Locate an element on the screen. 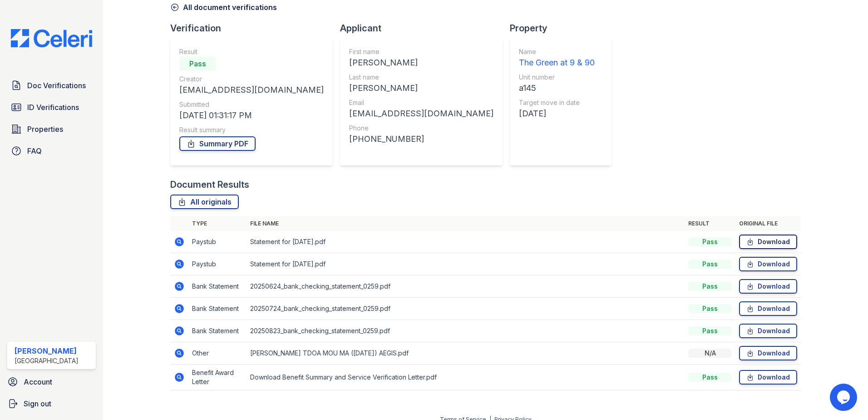  a: Name The Green at 9 & 90 is located at coordinates (557, 58).